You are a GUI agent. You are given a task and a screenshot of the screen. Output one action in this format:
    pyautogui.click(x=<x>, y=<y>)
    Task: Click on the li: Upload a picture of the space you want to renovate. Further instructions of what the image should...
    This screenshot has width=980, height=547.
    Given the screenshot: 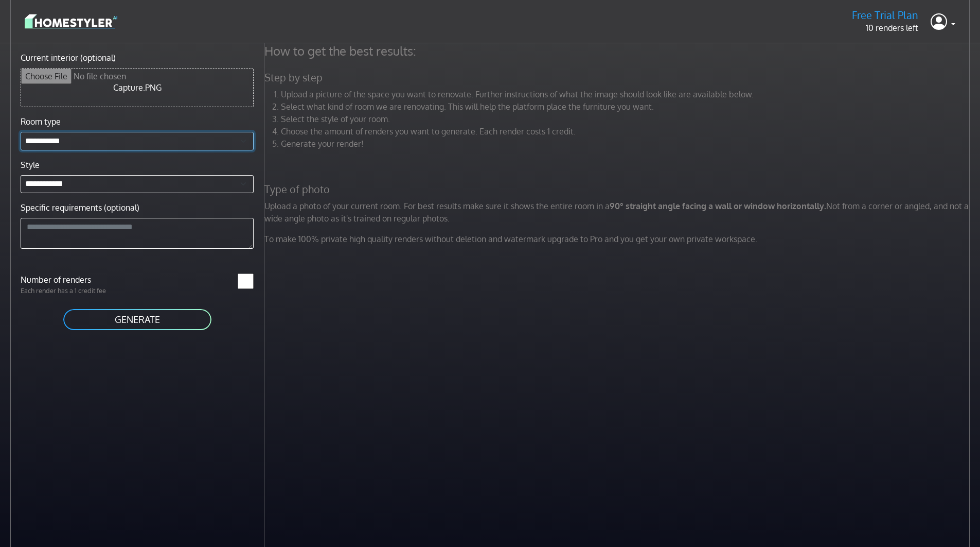 What is the action you would take?
    pyautogui.click(x=626, y=94)
    